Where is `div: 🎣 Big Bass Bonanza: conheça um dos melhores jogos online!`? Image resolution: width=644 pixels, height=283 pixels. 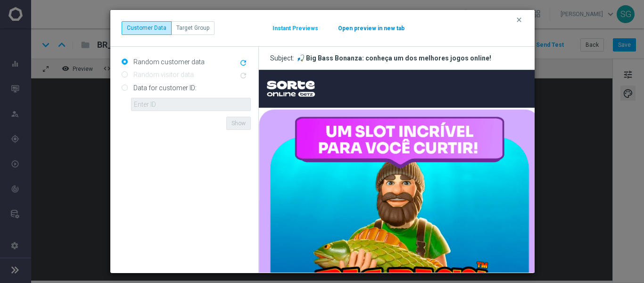
div: 🎣 Big Bass Bonanza: conheça um dos melhores jogos online! is located at coordinates (394, 58).